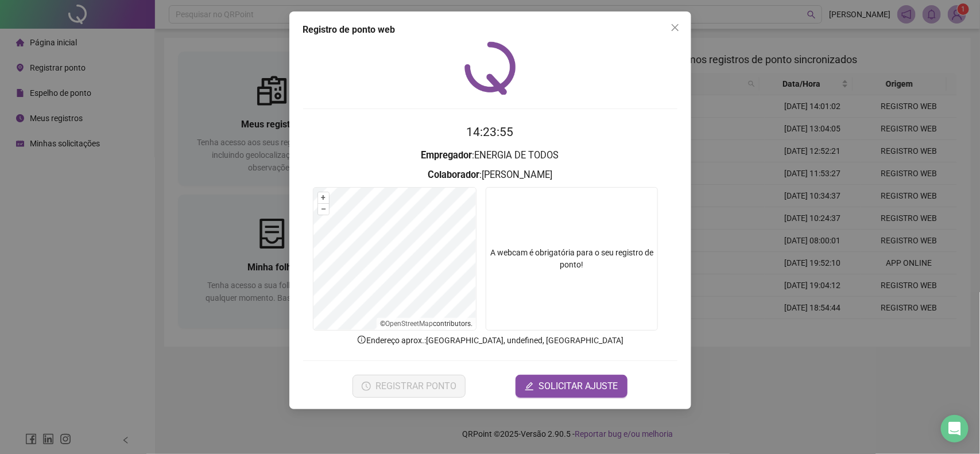  What do you see at coordinates (529, 386) in the screenshot?
I see `span: edit` at bounding box center [529, 386].